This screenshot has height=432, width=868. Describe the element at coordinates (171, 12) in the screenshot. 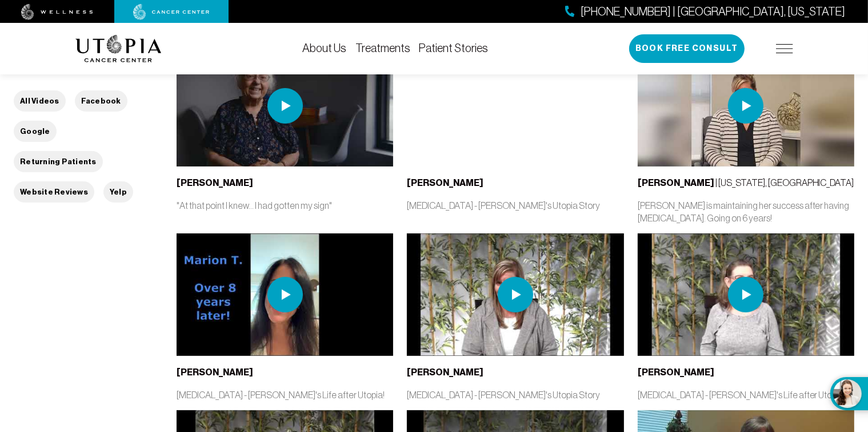

I see `img: cancer center` at that location.